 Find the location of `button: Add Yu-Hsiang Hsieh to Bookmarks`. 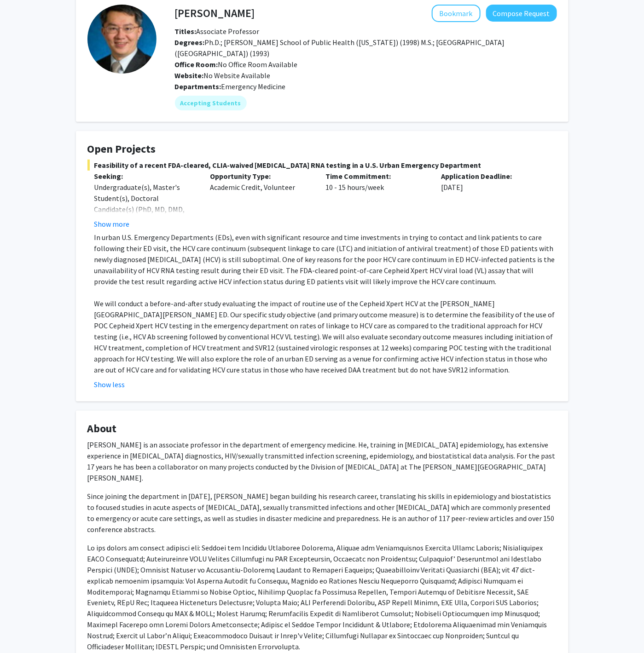

button: Add Yu-Hsiang Hsieh to Bookmarks is located at coordinates (456, 13).